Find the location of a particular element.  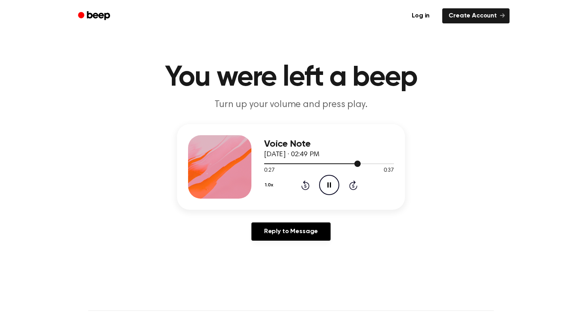

a: Reply to Message is located at coordinates (291, 231).